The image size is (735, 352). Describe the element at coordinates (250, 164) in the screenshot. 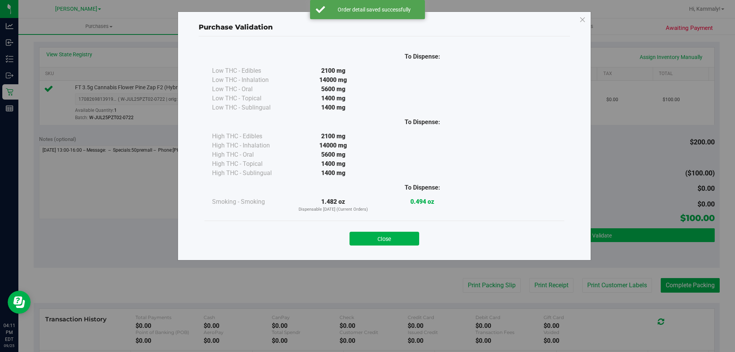

I see `div: High THC - Topical` at that location.